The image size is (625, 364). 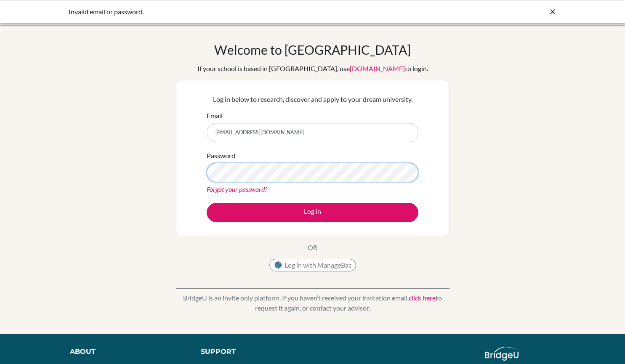 I want to click on label: Password, so click(x=221, y=156).